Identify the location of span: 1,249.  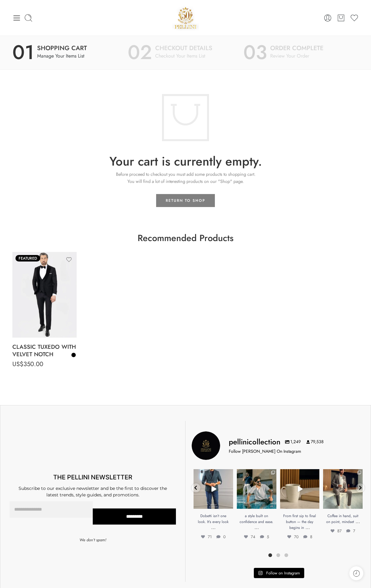
(292, 441).